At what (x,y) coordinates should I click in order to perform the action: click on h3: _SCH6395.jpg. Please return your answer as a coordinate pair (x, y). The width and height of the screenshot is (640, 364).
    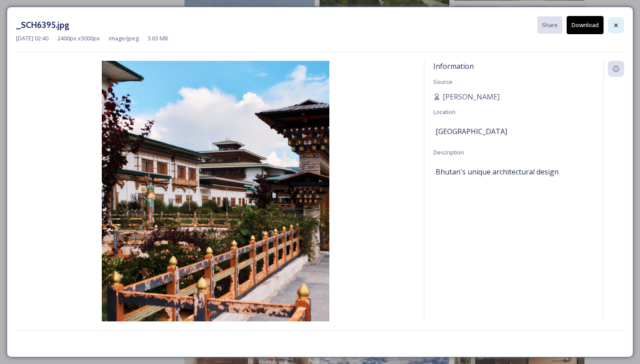
    Looking at the image, I should click on (43, 25).